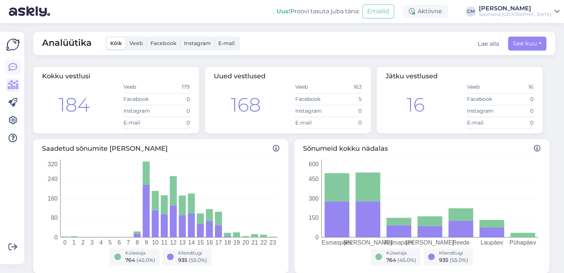 This screenshot has height=273, width=564. Describe the element at coordinates (489, 44) in the screenshot. I see `button: Lae alla` at that location.